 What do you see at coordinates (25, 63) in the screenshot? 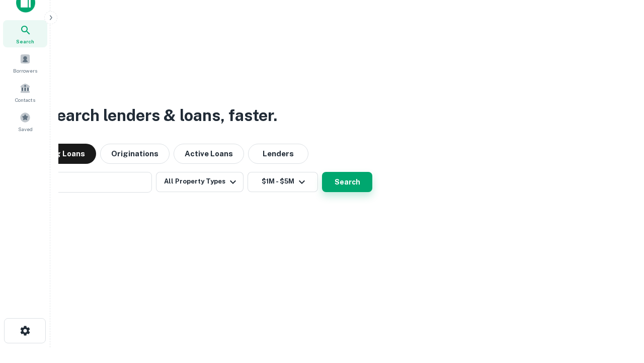
I see `a: Borrowers` at bounding box center [25, 63].